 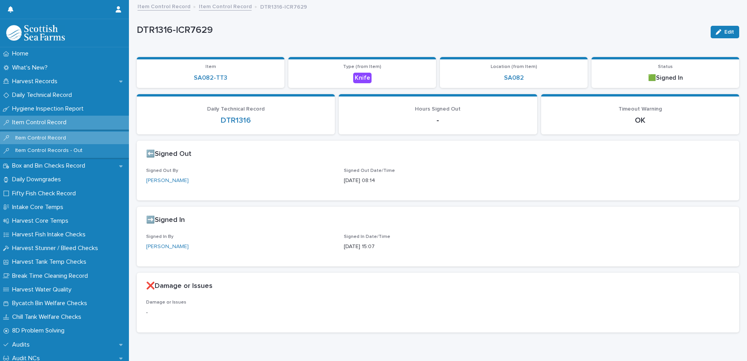 What do you see at coordinates (36, 81) in the screenshot?
I see `p: Harvest Records` at bounding box center [36, 81].